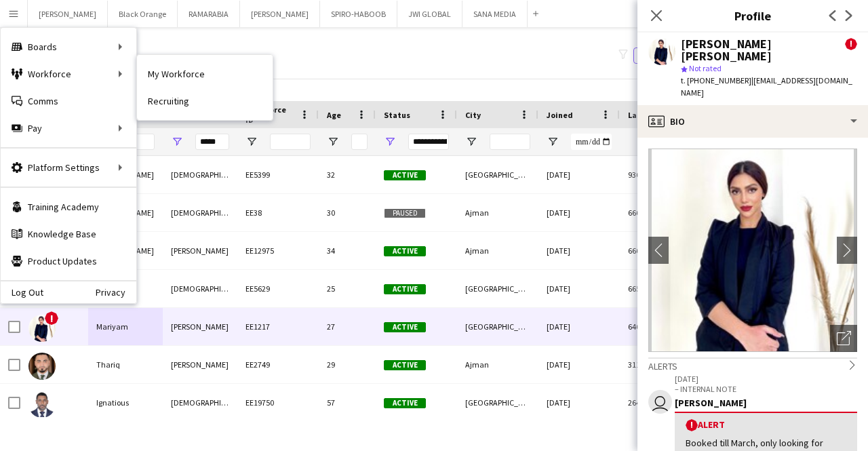  What do you see at coordinates (347, 250) in the screenshot?
I see `div: 34` at bounding box center [347, 250].